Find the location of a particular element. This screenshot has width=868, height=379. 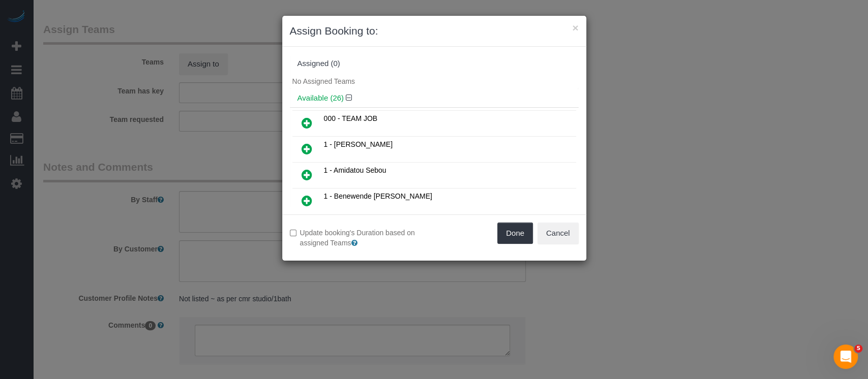

button: Cancel is located at coordinates (558, 233).